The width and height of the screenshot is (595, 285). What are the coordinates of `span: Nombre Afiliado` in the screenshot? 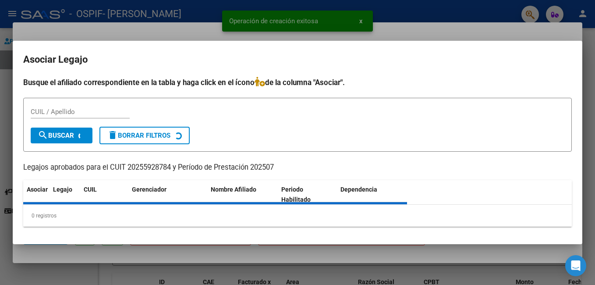 It's located at (233, 189).